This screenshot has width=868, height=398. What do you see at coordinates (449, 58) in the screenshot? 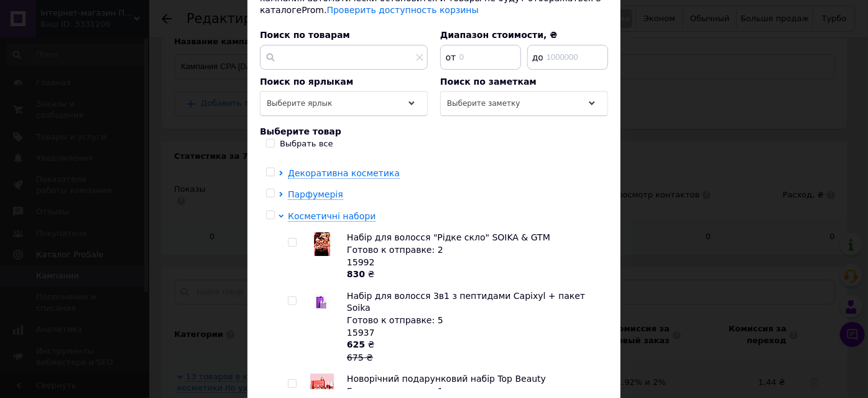
I see `span: от` at bounding box center [449, 58].